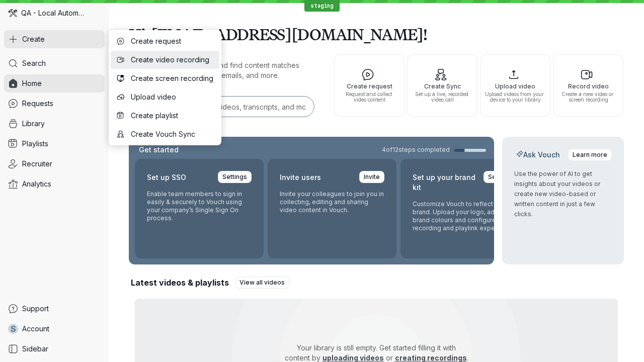 The width and height of the screenshot is (644, 362). Describe the element at coordinates (433, 150) in the screenshot. I see `a: 4of12steps completed` at that location.